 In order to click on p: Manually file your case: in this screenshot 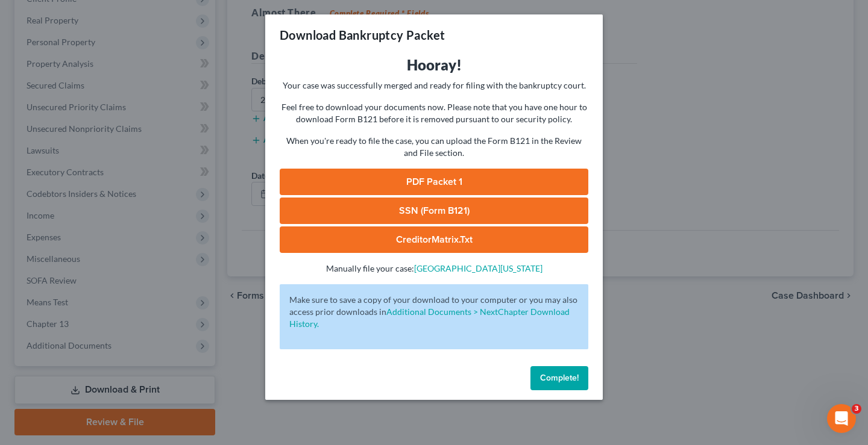, I will do `click(434, 268)`.